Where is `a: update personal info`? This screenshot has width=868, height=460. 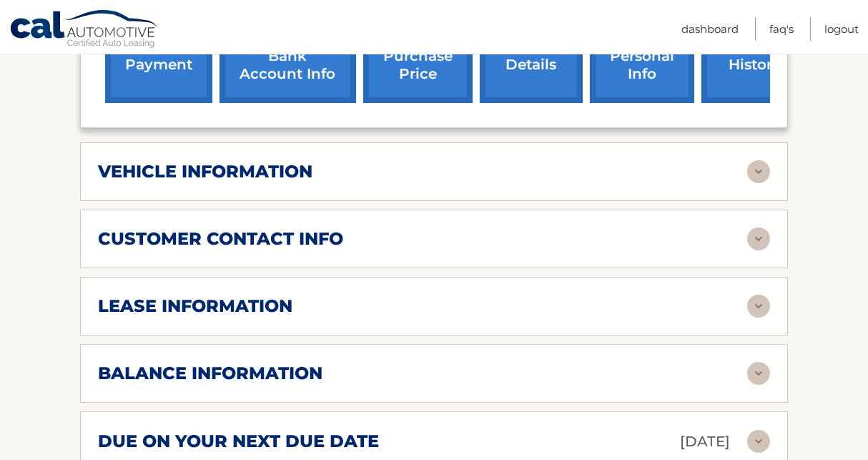
a: update personal info is located at coordinates (642, 56).